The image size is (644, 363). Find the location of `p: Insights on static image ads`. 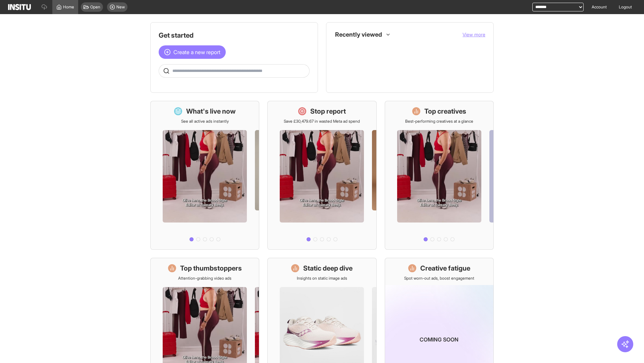

p: Insights on static image ads is located at coordinates (322, 278).